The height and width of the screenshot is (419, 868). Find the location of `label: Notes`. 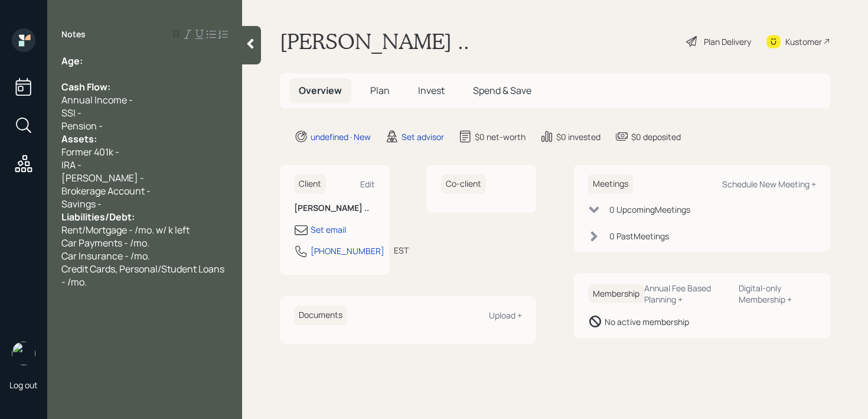

label: Notes is located at coordinates (73, 34).